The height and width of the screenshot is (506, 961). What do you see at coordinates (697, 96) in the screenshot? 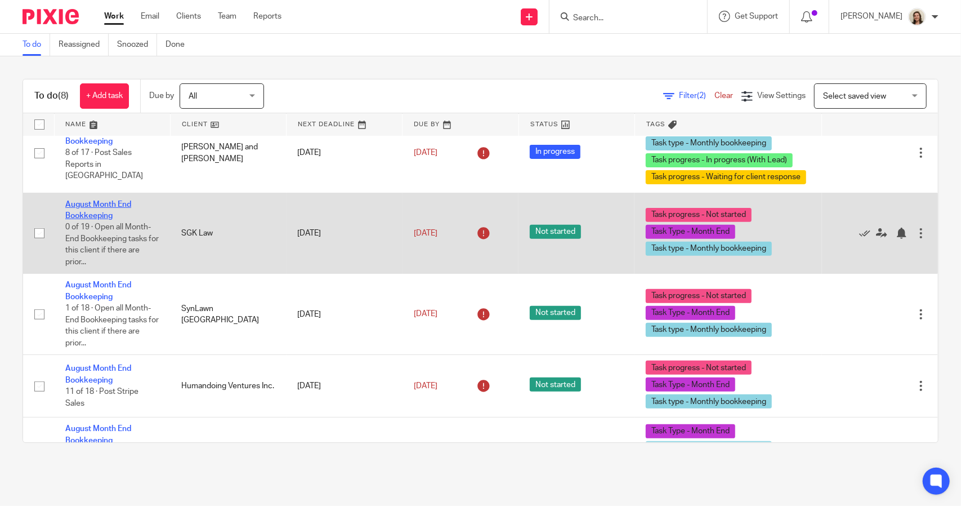
I see `span: Filter` at bounding box center [697, 96].